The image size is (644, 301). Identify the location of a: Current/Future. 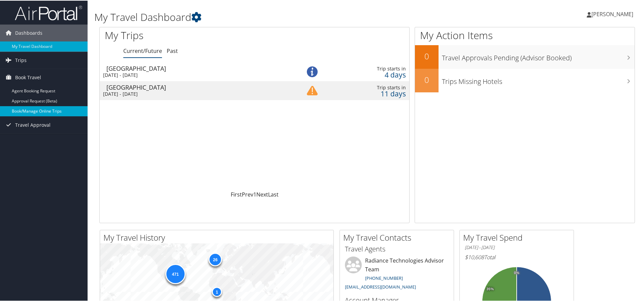
(142, 50).